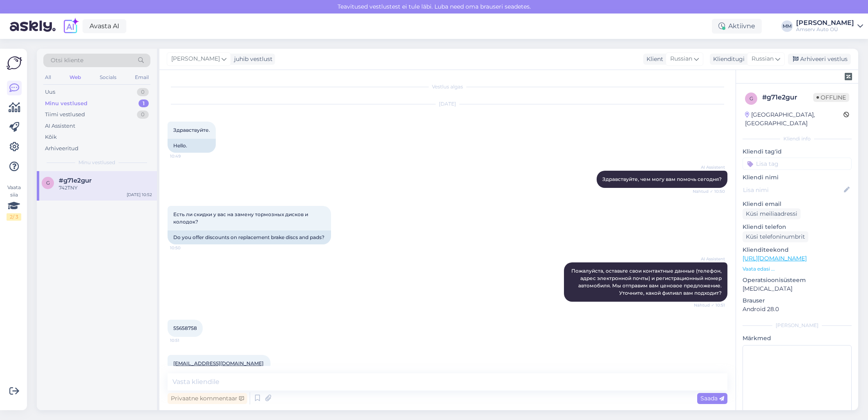 The image size is (868, 420). I want to click on div: Vestlus algas, so click(447, 87).